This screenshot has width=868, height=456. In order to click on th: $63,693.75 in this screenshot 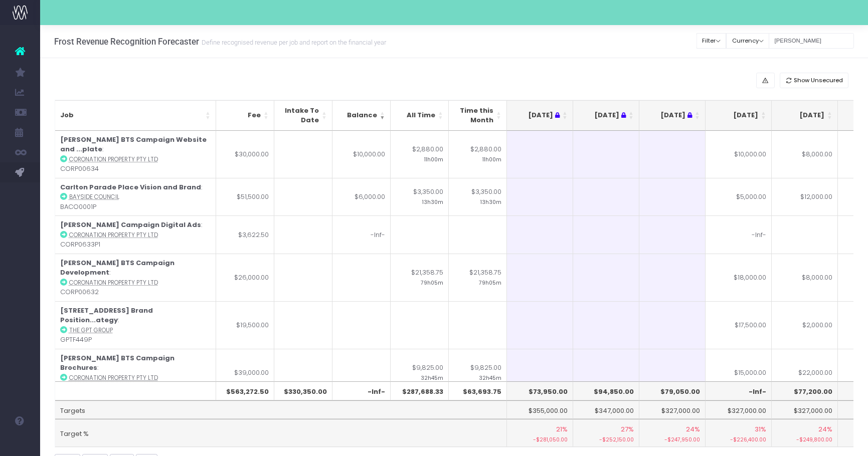, I will do `click(478, 391)`.